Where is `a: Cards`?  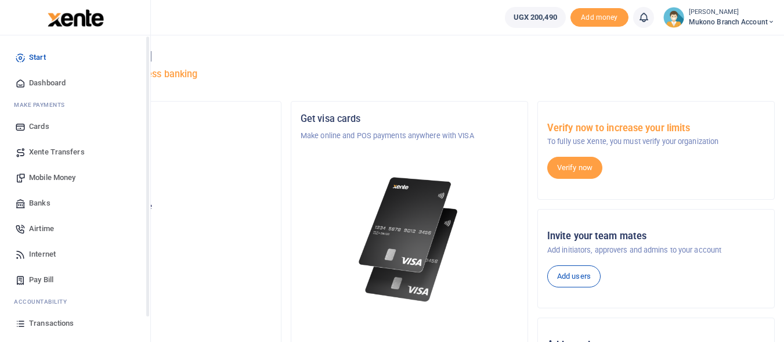 a: Cards is located at coordinates (75, 127).